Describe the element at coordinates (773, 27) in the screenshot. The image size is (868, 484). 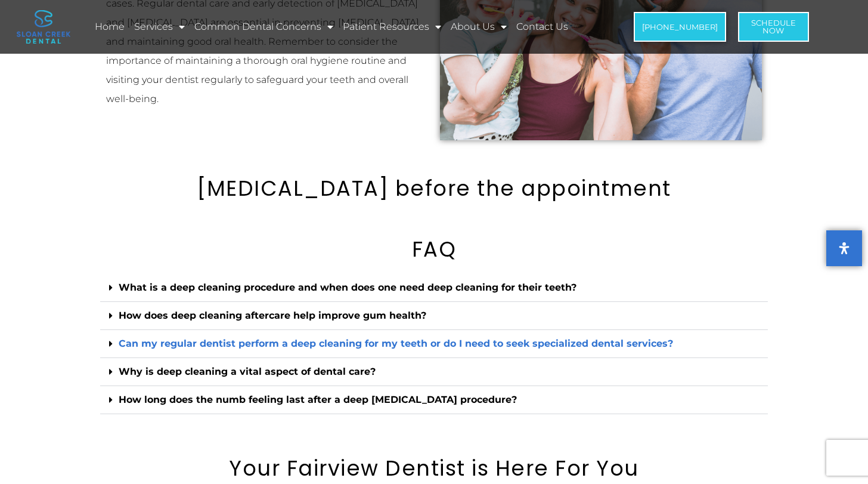
I see `a: ScheduleNow` at that location.